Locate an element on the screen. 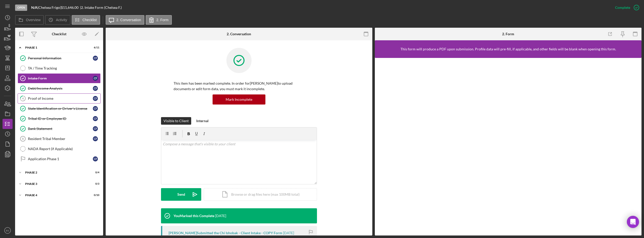 Image resolution: width=644 pixels, height=238 pixels. div: $11,646.00 is located at coordinates (70, 7).